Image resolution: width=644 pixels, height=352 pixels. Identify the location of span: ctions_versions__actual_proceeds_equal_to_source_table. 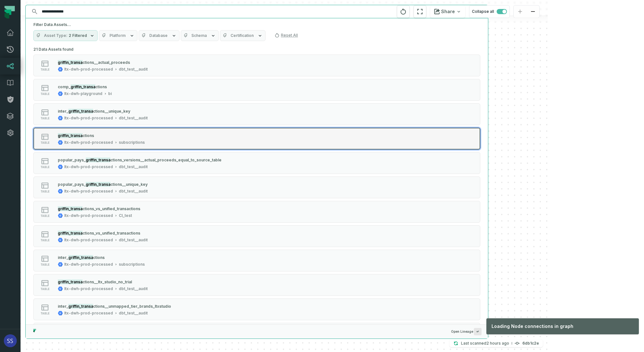
(166, 160).